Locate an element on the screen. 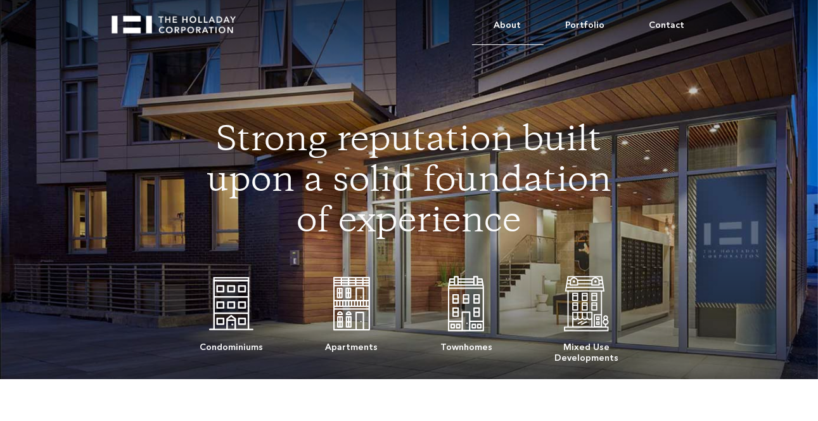 The height and width of the screenshot is (421, 818). div: Condominiums is located at coordinates (231, 344).